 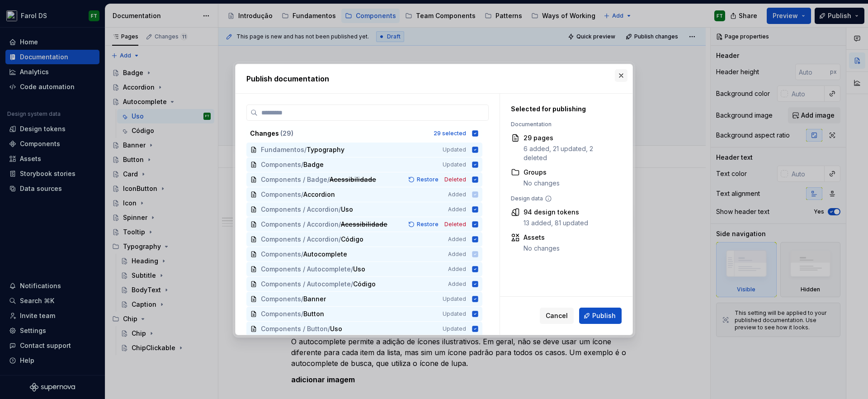 I want to click on div: 6 added, 21 updated, 2 deleted, so click(x=567, y=153).